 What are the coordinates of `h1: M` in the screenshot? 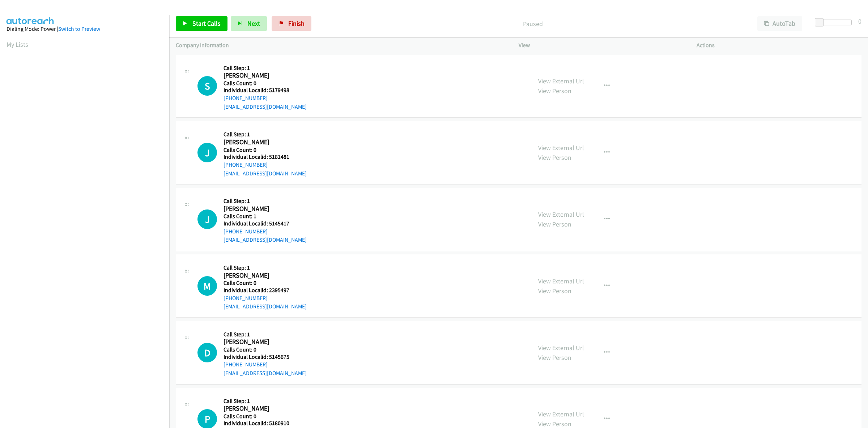 It's located at (208, 286).